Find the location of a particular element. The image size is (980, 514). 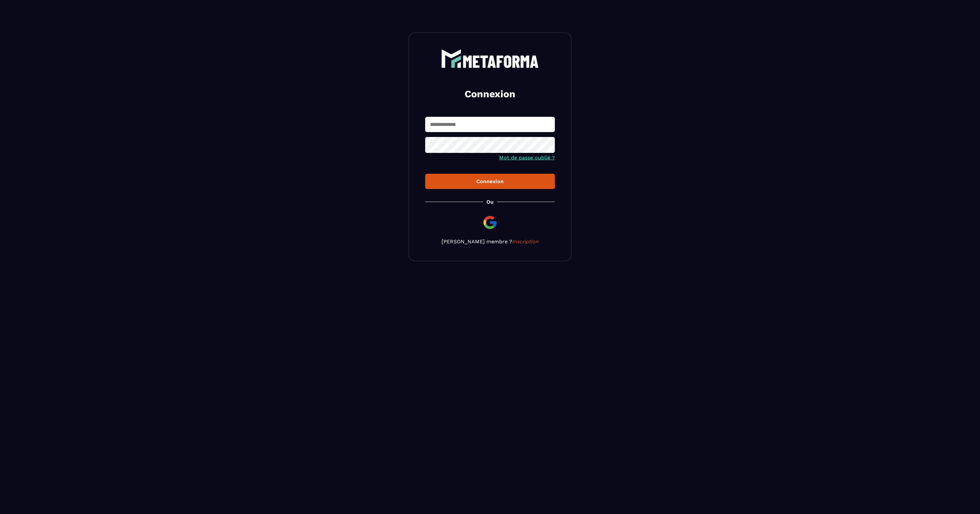

h2: Connexion is located at coordinates (490, 94).